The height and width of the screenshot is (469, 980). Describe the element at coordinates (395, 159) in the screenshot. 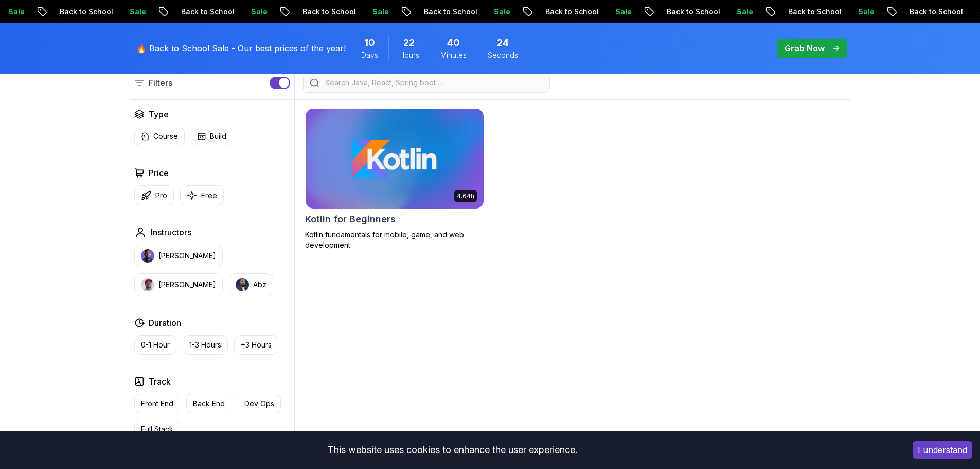

I see `img: Kotlin for Beginners card` at that location.